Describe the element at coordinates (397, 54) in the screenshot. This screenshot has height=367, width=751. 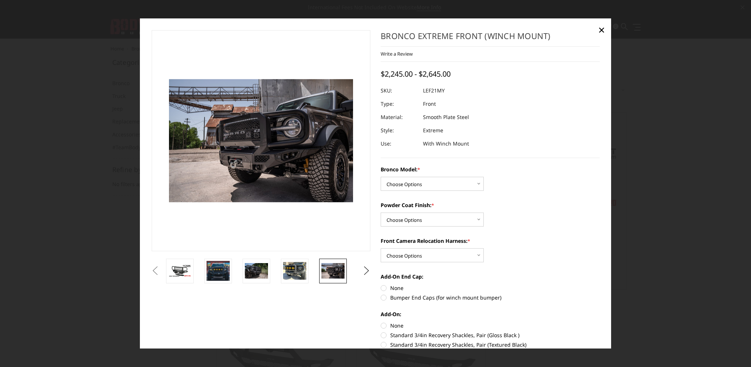
I see `a: Write a Review` at that location.